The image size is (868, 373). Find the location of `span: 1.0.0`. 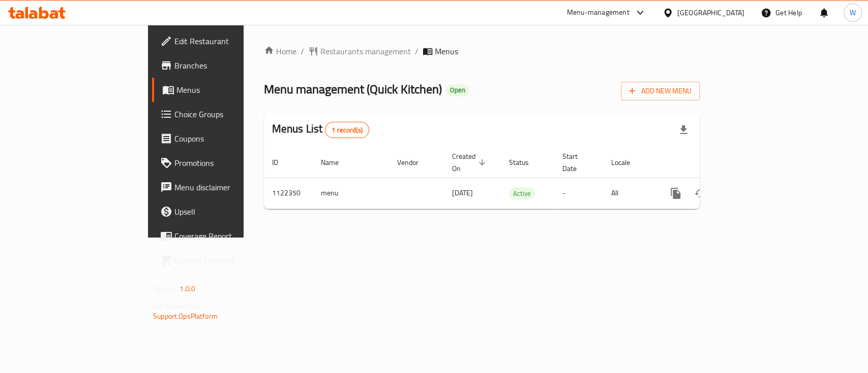

span: 1.0.0 is located at coordinates (187, 289).